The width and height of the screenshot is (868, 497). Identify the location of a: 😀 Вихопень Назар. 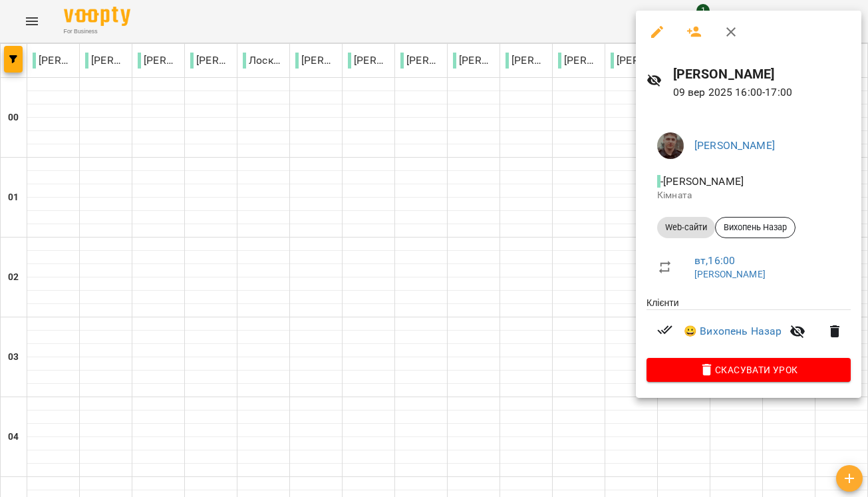
(732, 331).